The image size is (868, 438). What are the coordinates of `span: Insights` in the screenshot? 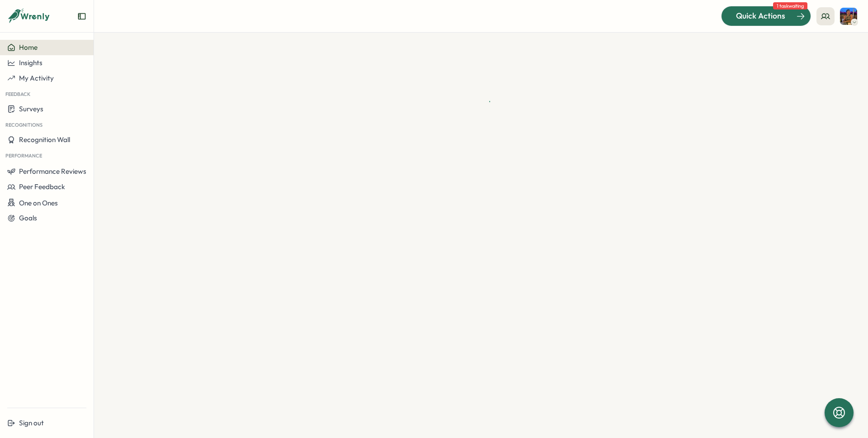 It's located at (30, 63).